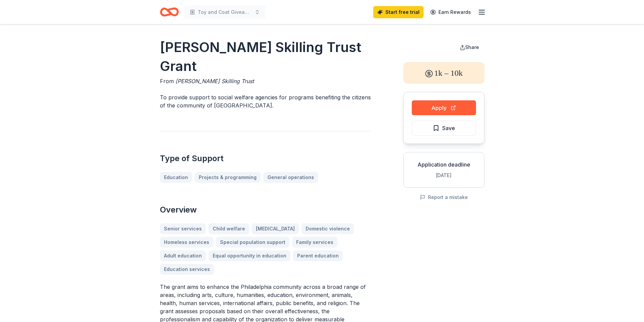 This screenshot has height=322, width=644. I want to click on h2: Overview, so click(266, 210).